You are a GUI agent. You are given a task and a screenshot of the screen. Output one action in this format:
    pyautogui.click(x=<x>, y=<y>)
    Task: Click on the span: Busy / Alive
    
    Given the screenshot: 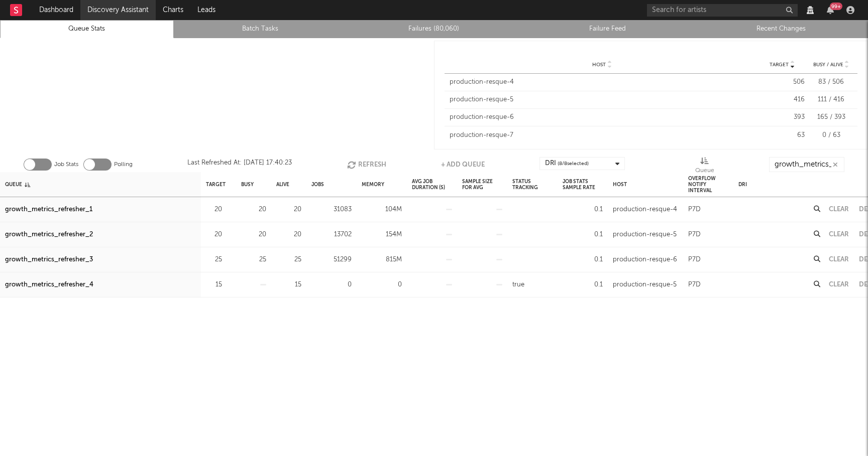 What is the action you would take?
    pyautogui.click(x=829, y=64)
    